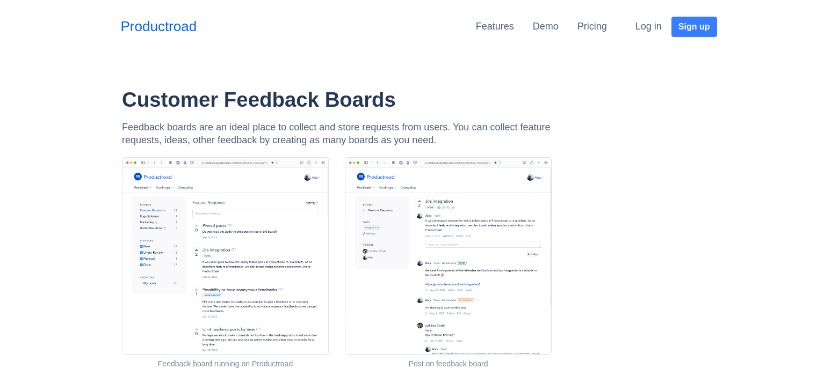 This screenshot has height=383, width=824. I want to click on a: Demo, so click(546, 26).